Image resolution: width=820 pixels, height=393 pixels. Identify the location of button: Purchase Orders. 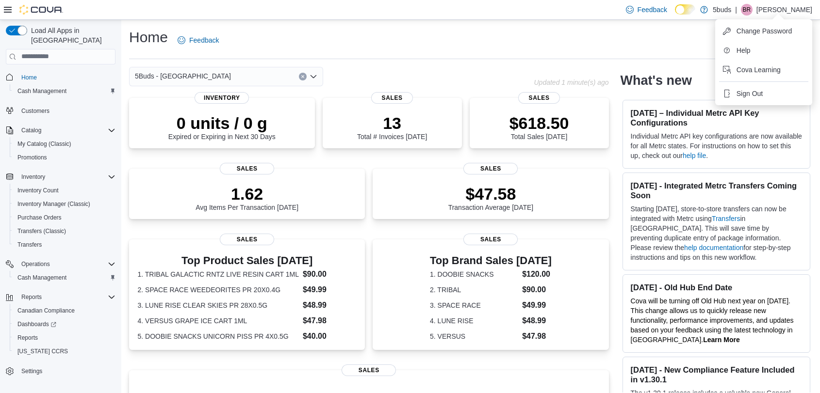
(65, 218).